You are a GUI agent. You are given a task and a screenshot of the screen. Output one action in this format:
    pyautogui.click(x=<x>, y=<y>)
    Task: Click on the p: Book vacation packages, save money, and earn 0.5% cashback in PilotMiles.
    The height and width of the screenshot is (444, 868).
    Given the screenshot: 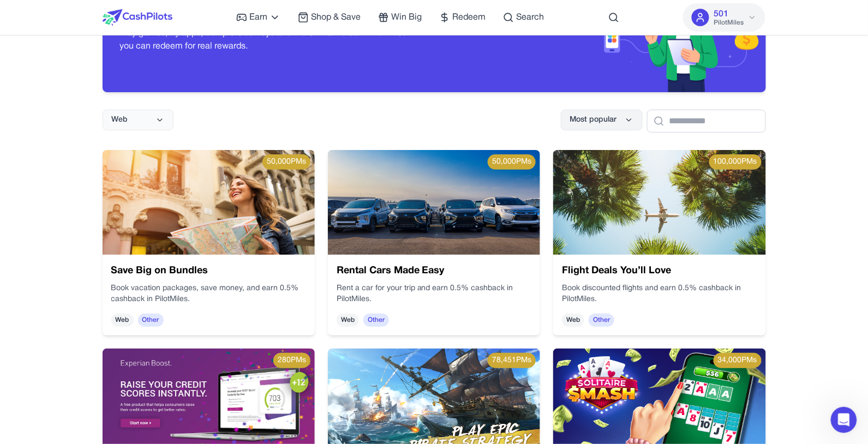 What is the action you would take?
    pyautogui.click(x=208, y=294)
    